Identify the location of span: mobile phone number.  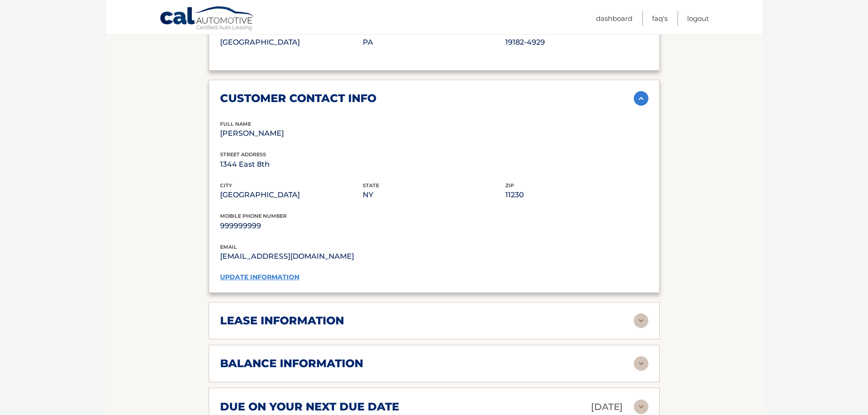
(253, 216).